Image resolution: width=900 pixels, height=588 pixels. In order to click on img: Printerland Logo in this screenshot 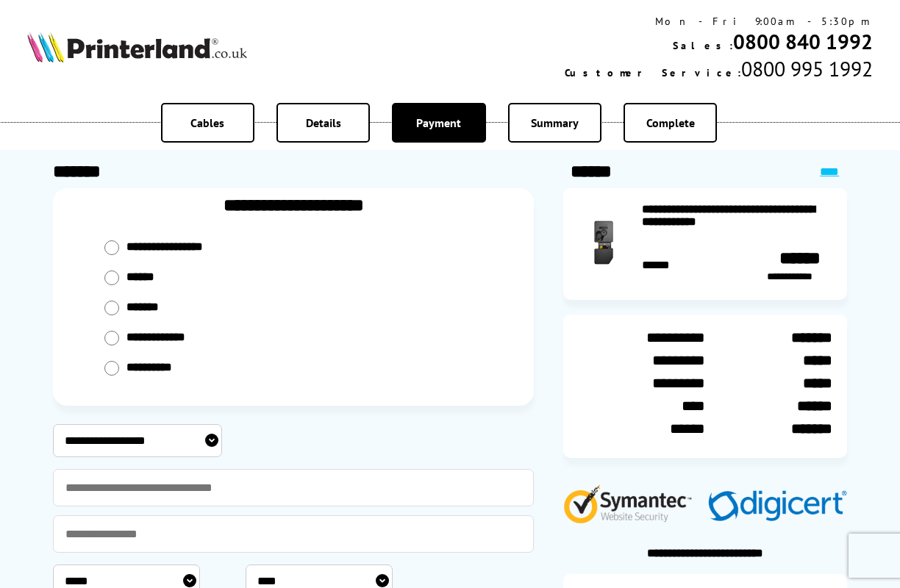, I will do `click(137, 47)`.